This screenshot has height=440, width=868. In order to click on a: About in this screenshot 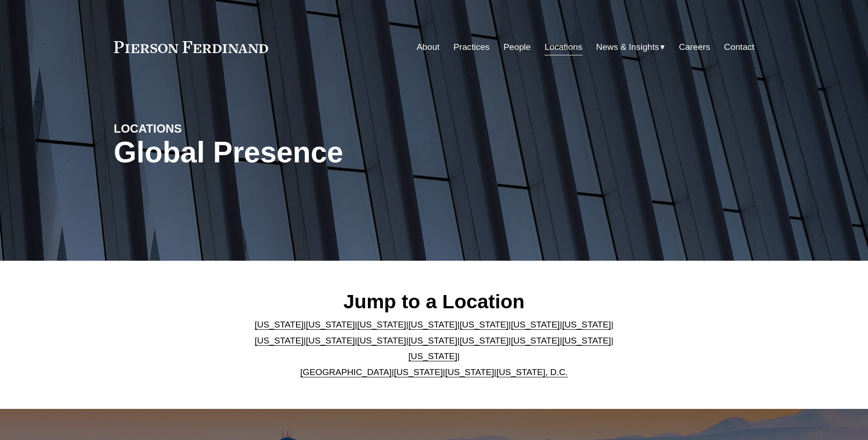, I will do `click(429, 47)`.